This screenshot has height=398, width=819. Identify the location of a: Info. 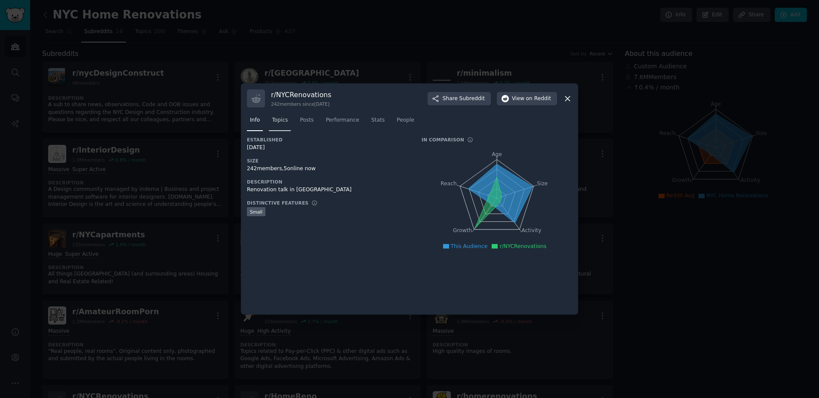
(255, 122).